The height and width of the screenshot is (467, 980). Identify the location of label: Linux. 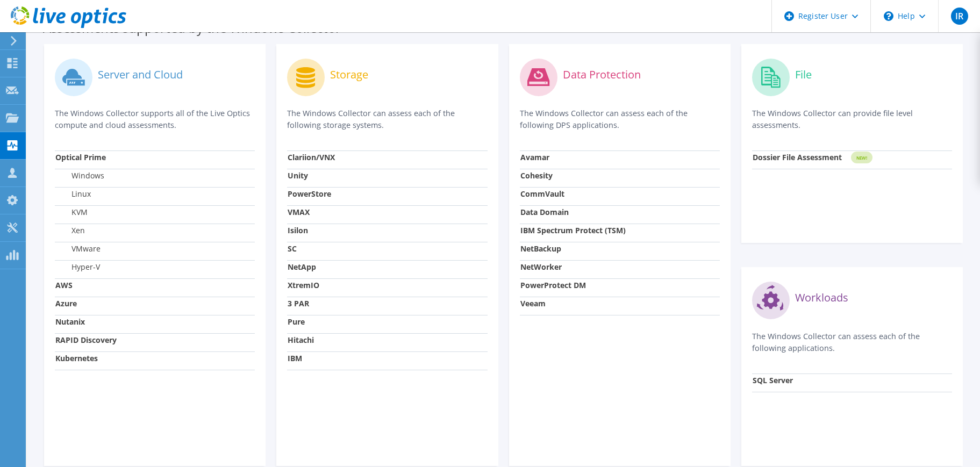
(73, 194).